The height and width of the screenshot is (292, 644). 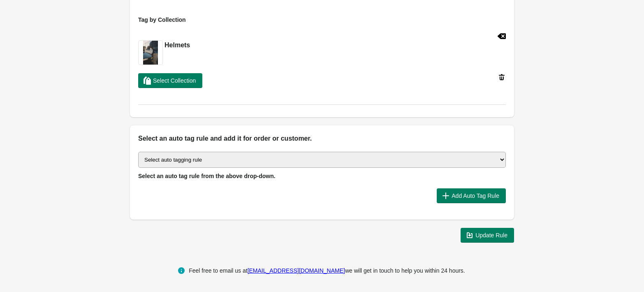 I want to click on span: Update Rule, so click(x=492, y=235).